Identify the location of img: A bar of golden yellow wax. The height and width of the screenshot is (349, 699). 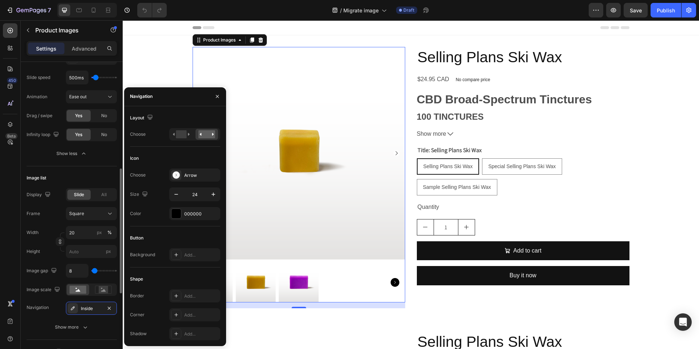
(133, 262).